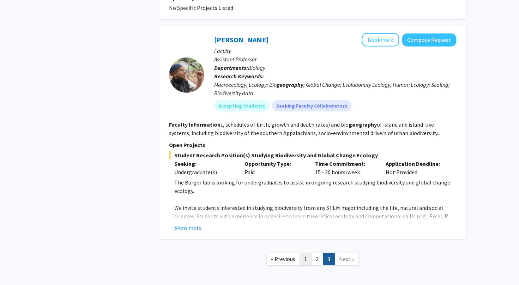 This screenshot has height=285, width=519. Describe the element at coordinates (345, 164) in the screenshot. I see `p: Time Commitment:` at that location.